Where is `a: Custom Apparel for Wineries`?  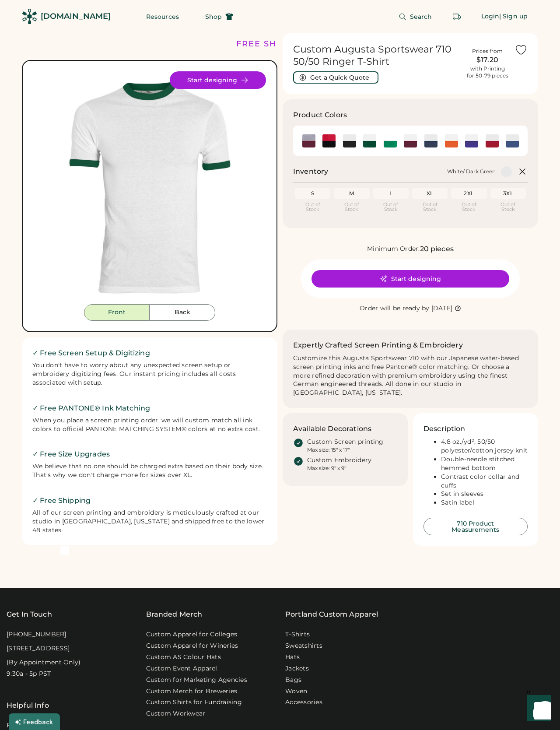 a: Custom Apparel for Wineries is located at coordinates (192, 646).